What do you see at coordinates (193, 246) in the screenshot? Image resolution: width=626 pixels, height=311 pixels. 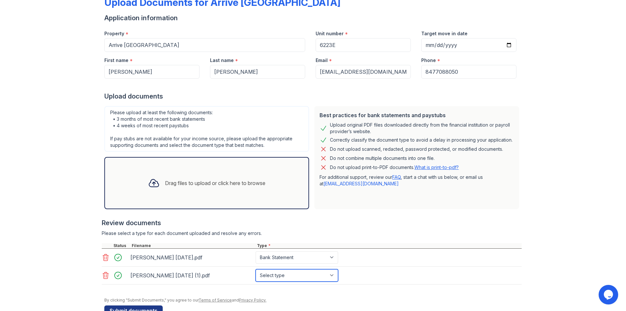 I see `div: Filename` at bounding box center [193, 246].